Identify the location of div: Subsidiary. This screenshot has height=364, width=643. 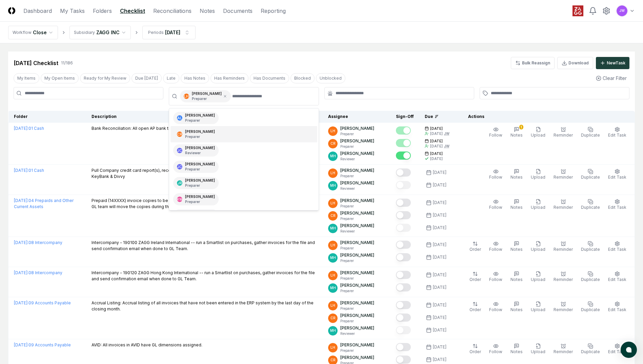
(85, 32).